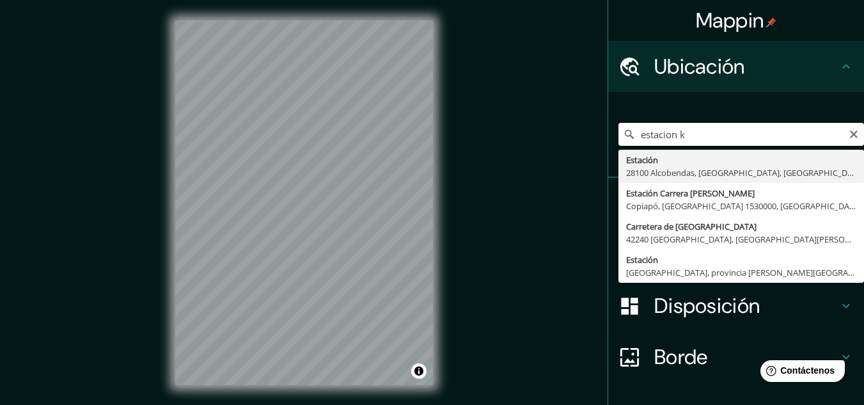 This screenshot has height=405, width=864. I want to click on div: Patas, so click(736, 203).